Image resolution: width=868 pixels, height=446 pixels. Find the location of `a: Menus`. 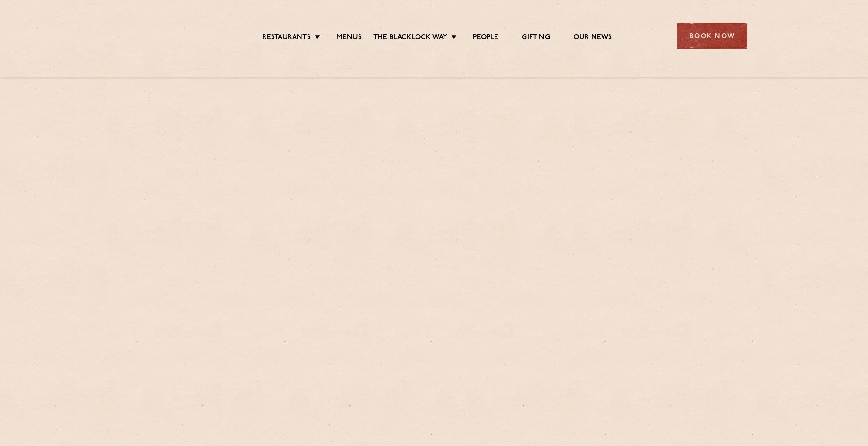

a: Menus is located at coordinates (349, 39).